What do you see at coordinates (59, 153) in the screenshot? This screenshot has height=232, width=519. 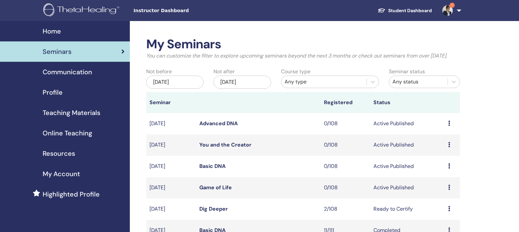 I see `span: Resources` at bounding box center [59, 153].